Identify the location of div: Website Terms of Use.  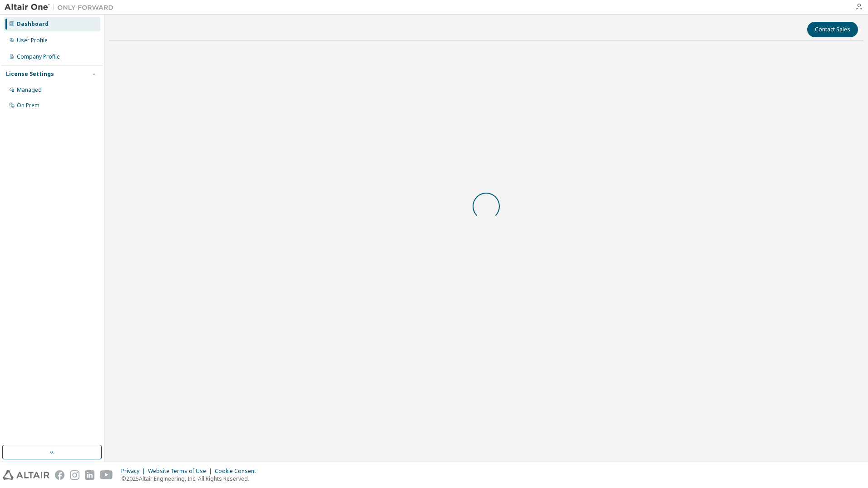
(181, 471).